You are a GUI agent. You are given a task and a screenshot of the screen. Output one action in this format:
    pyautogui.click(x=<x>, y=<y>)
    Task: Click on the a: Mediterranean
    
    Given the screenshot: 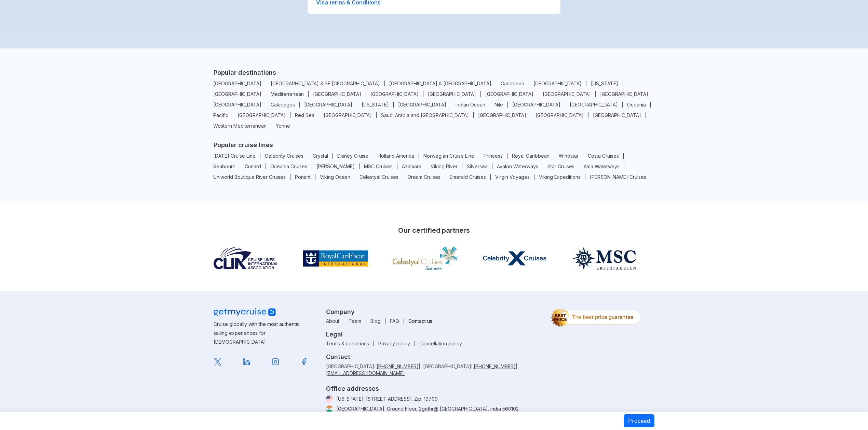 What is the action you would take?
    pyautogui.click(x=288, y=94)
    